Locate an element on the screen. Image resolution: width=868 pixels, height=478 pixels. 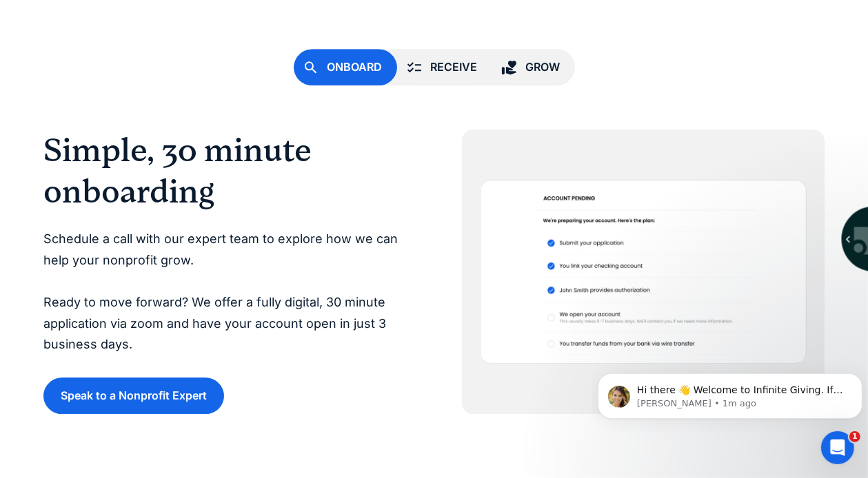
p: Message from Kasey, sent 1m ago is located at coordinates (149, 60).